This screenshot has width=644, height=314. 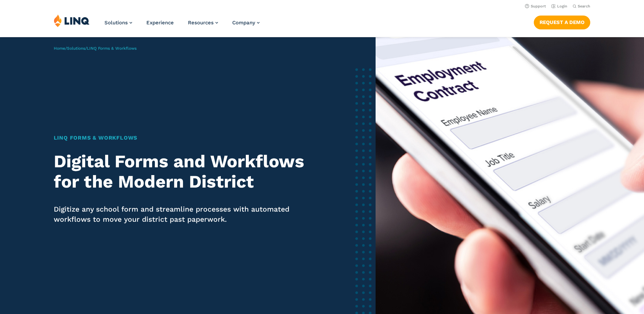 What do you see at coordinates (182, 25) in the screenshot?
I see `nav: Primary Navigation` at bounding box center [182, 25].